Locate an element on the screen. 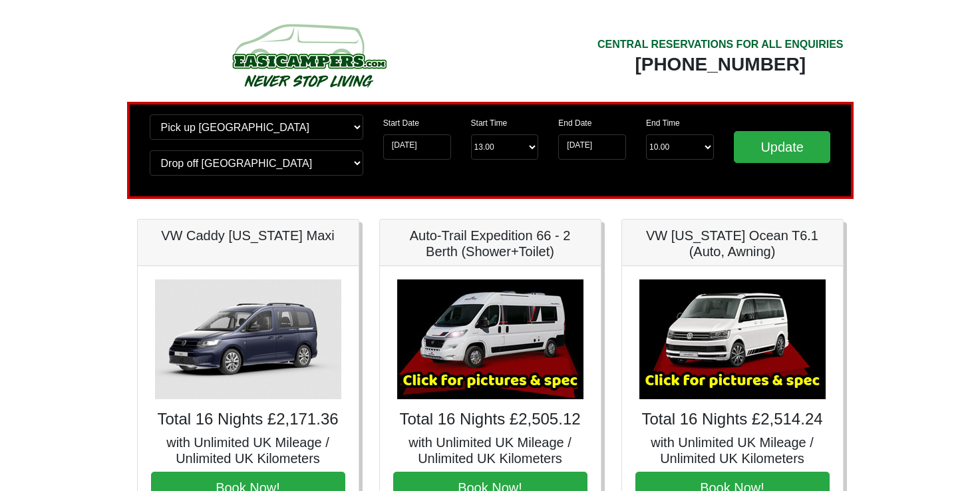 Image resolution: width=980 pixels, height=491 pixels. input: Update is located at coordinates (782, 147).